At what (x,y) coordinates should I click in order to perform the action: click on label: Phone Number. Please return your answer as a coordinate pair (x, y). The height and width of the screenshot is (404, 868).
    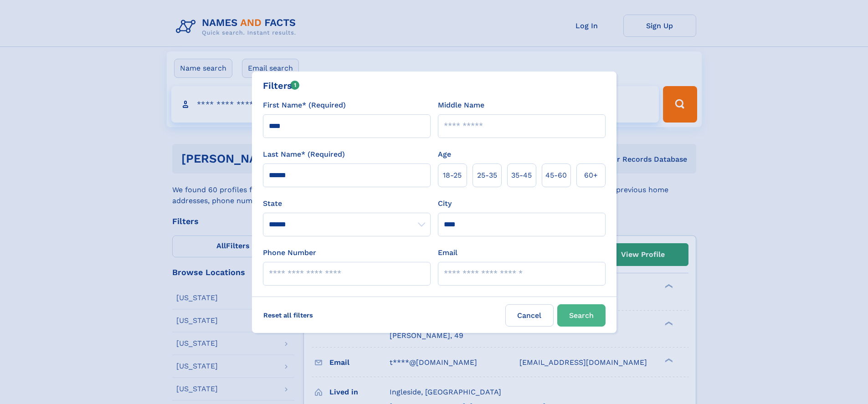
    Looking at the image, I should click on (289, 253).